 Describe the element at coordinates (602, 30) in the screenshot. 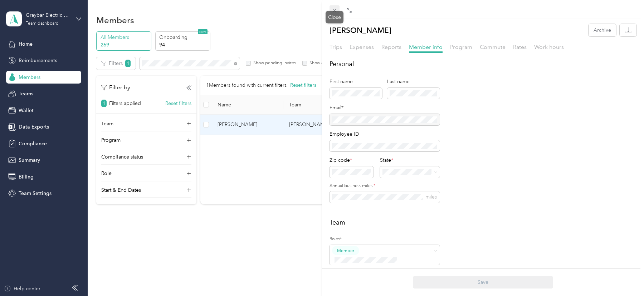

I see `button: Archive` at that location.